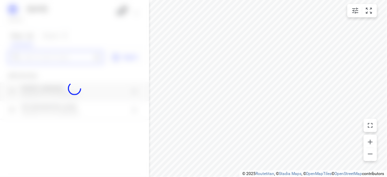 This screenshot has width=387, height=177. Describe the element at coordinates (369, 11) in the screenshot. I see `button: Fit zoom` at that location.